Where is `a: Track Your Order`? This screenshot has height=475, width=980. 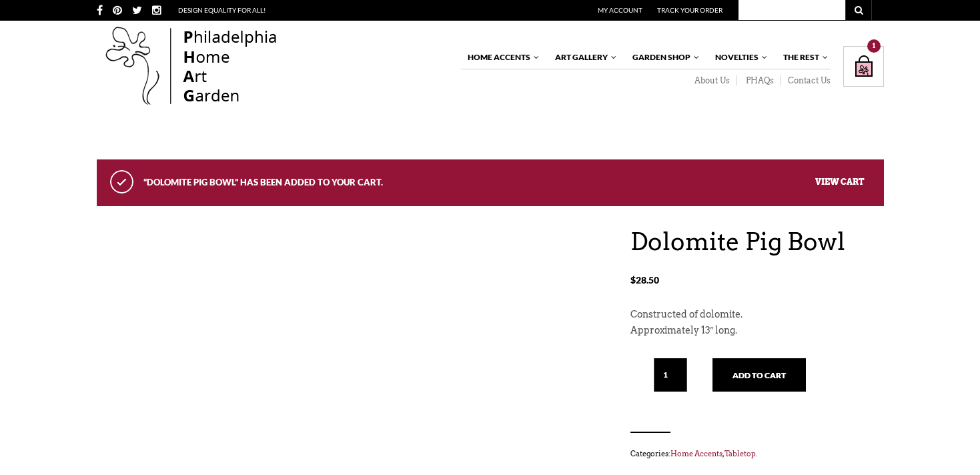 a: Track Your Order is located at coordinates (689, 10).